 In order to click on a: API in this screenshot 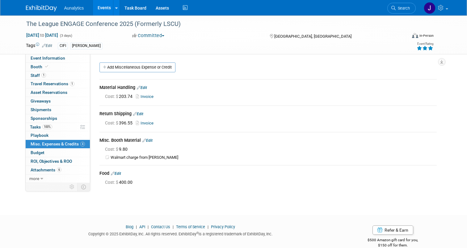, I will do `click(142, 227)`.